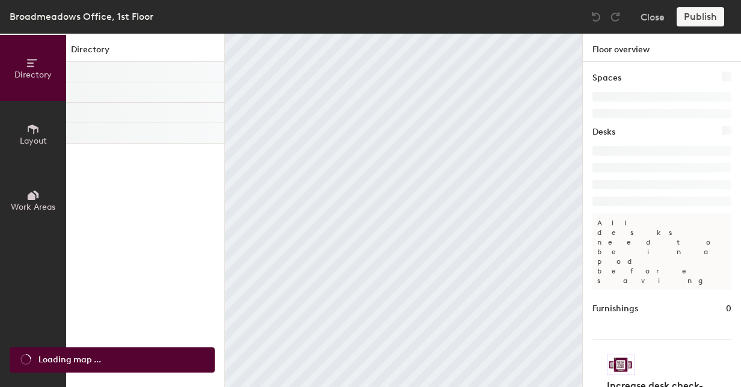  Describe the element at coordinates (604, 132) in the screenshot. I see `h1: Desks` at that location.